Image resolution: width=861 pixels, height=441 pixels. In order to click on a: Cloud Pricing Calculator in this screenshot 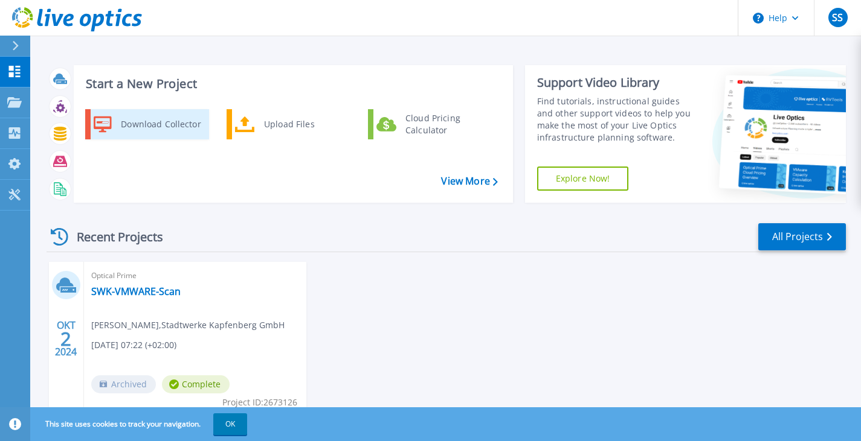, I will do `click(429, 124)`.